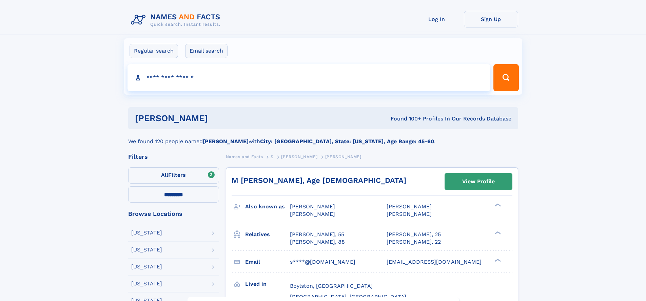 Image resolution: width=646 pixels, height=301 pixels. Describe the element at coordinates (479, 182) in the screenshot. I see `a: View Profile` at that location.